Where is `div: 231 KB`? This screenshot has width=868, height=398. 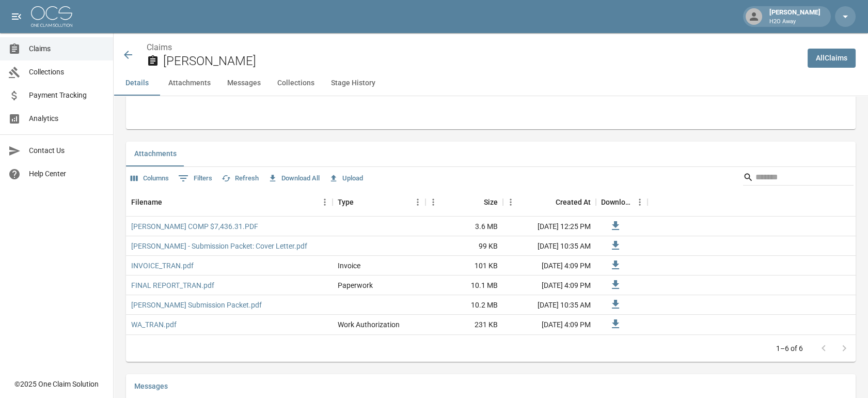 div: 231 KB is located at coordinates (464, 324).